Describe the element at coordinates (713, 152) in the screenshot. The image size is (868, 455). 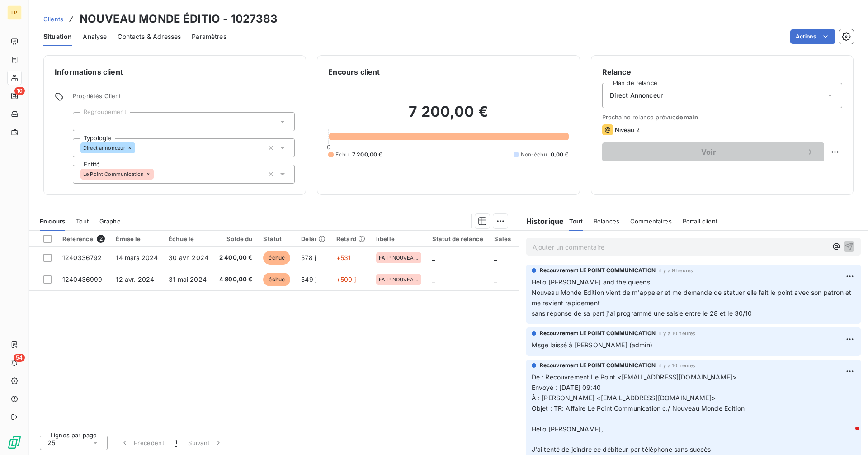
I see `button: Voir` at that location.